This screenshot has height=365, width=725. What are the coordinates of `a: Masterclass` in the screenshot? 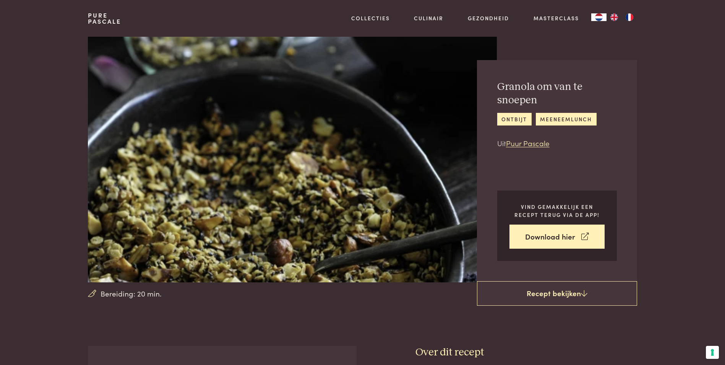 It's located at (556, 18).